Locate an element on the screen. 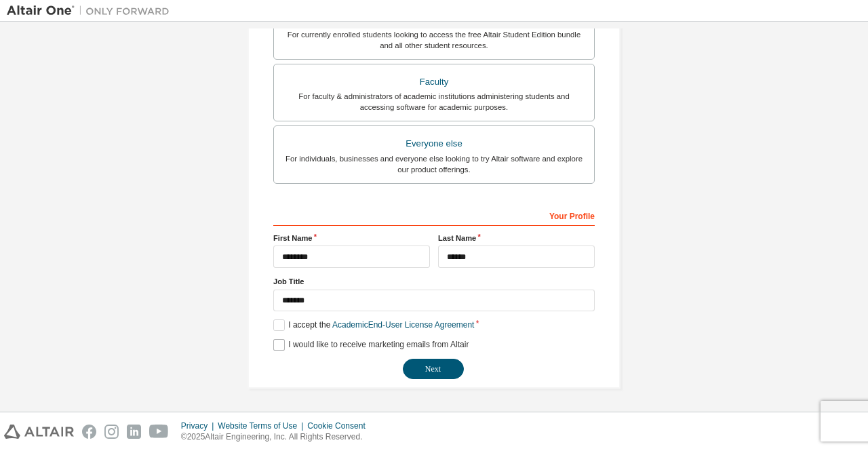 This screenshot has height=451, width=868. div: Website Terms of Use is located at coordinates (263, 426).